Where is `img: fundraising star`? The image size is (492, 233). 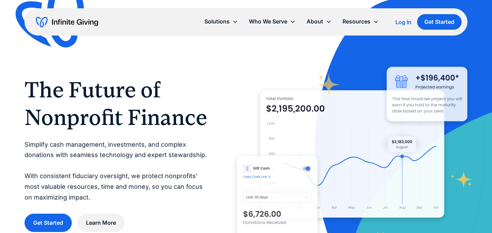
img: fundraising star is located at coordinates (462, 180).